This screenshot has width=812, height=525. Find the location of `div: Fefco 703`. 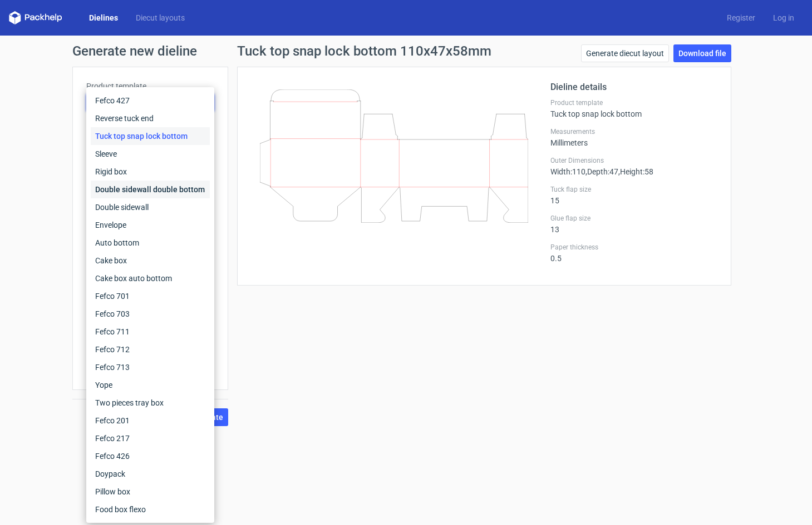

div: Fefco 703 is located at coordinates (150, 314).